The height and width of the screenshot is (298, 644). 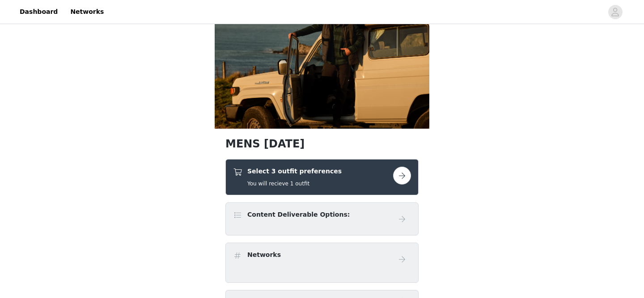 I want to click on h4: Select 3 outfit preferences, so click(x=294, y=171).